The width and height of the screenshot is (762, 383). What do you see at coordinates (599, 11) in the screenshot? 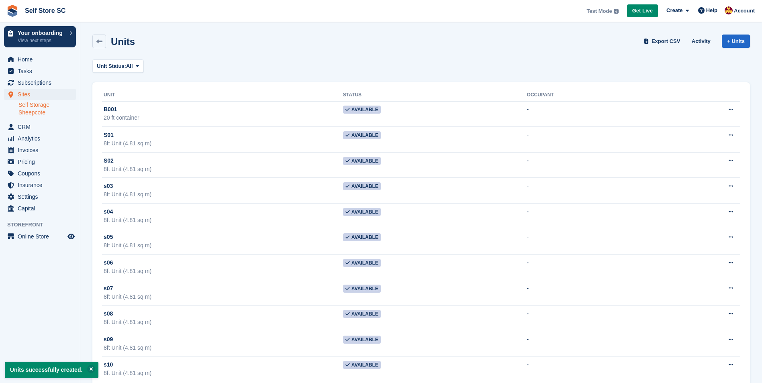
I see `span: Test Mode` at bounding box center [599, 11].